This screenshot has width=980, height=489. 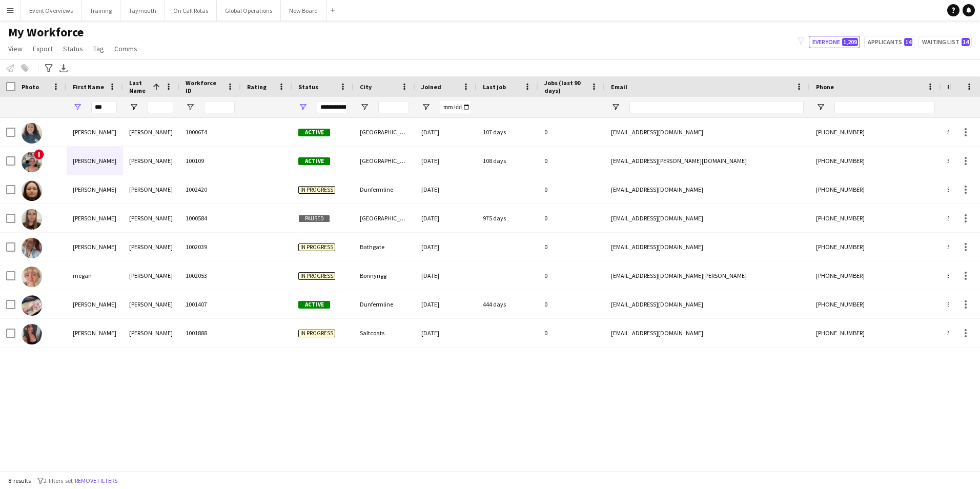 What do you see at coordinates (508, 218) in the screenshot?
I see `div: 975 days` at bounding box center [508, 218].